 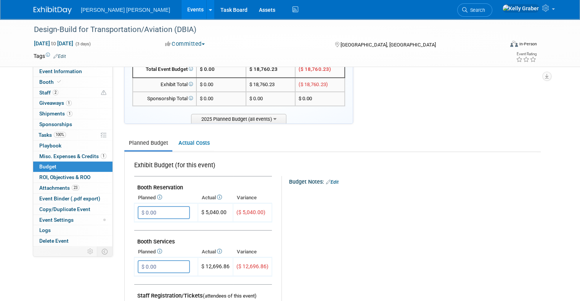 What do you see at coordinates (148, 143) in the screenshot?
I see `a: Planned Budget` at bounding box center [148, 143].